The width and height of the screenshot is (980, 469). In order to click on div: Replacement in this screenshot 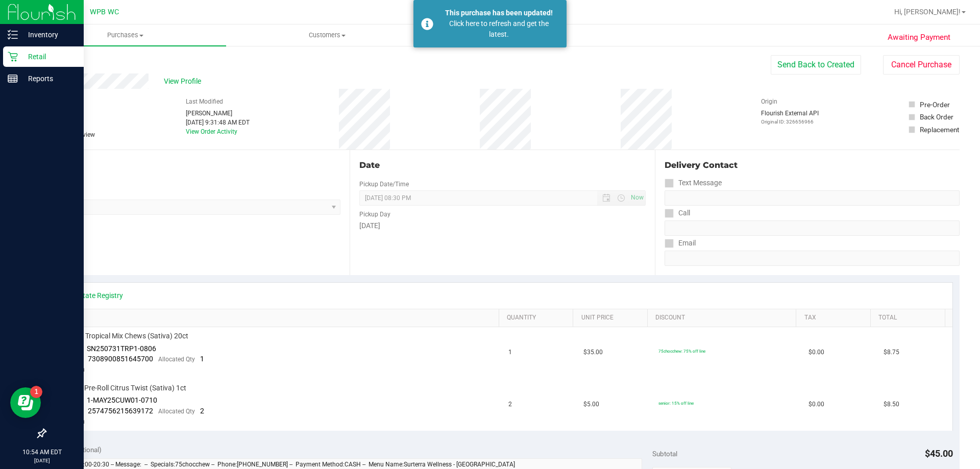, I will do `click(939, 130)`.